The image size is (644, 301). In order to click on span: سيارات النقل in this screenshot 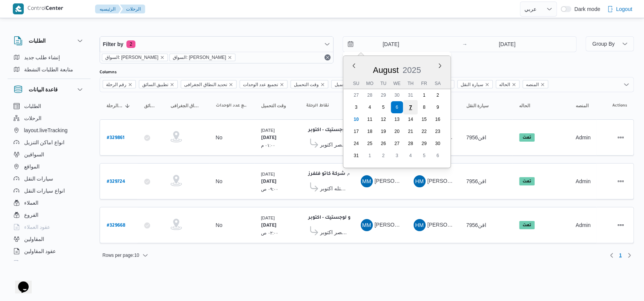, I will do `click(39, 179)`.